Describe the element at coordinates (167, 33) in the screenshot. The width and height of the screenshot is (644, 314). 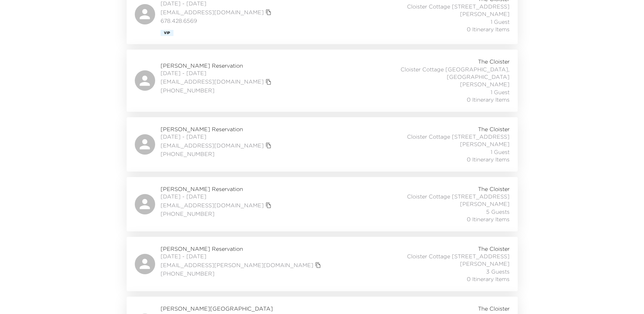
I see `span: Vip` at that location.